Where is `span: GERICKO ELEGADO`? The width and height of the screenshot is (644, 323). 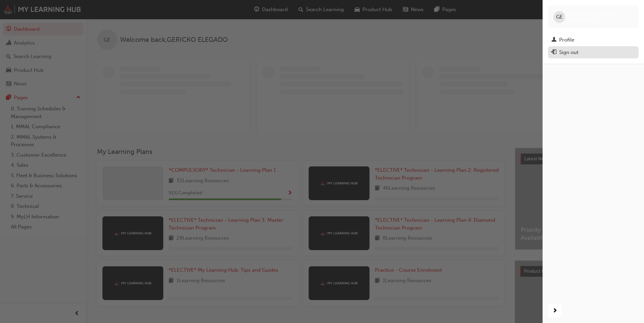
span: GERICKO ELEGADO is located at coordinates (592, 14).